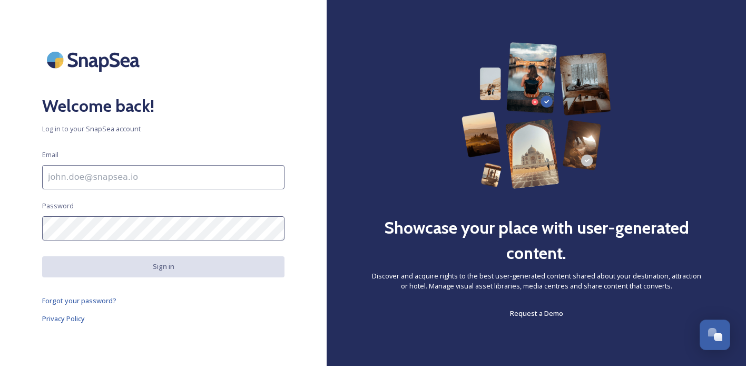 This screenshot has width=746, height=366. What do you see at coordinates (163, 266) in the screenshot?
I see `button: Sign in` at bounding box center [163, 266].